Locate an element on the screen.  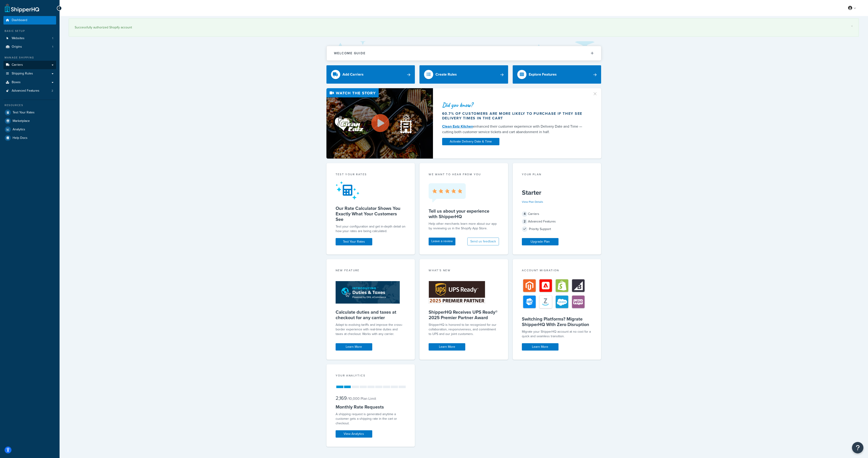
a: View Plan Details is located at coordinates (532, 201).